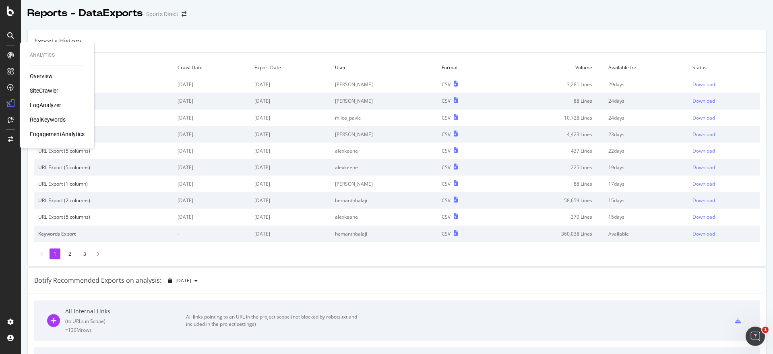 The width and height of the screenshot is (773, 354). What do you see at coordinates (738, 320) in the screenshot?
I see `div: csv-export` at bounding box center [738, 320].